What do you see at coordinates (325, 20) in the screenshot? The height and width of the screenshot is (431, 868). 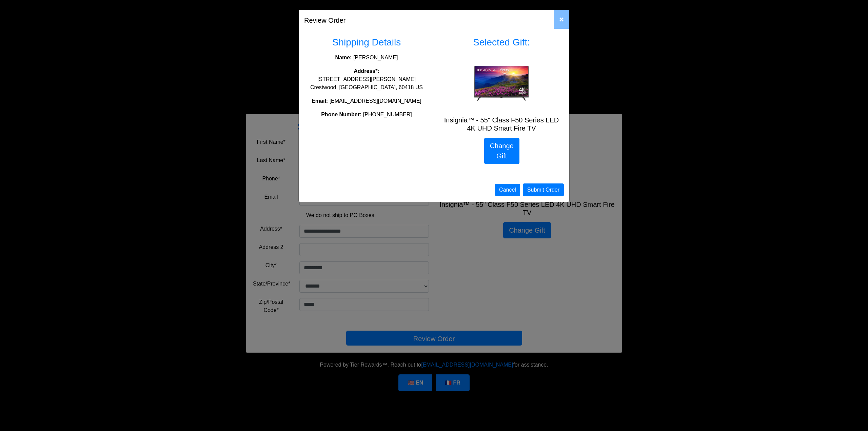 I see `h5: Review Order` at bounding box center [325, 20].